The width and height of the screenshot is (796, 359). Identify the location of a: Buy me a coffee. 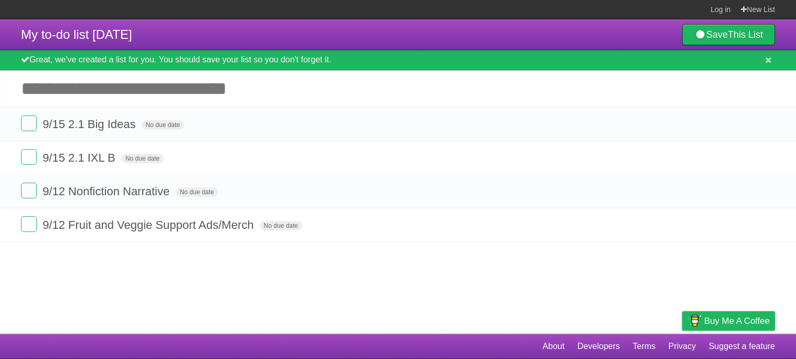
(729, 321).